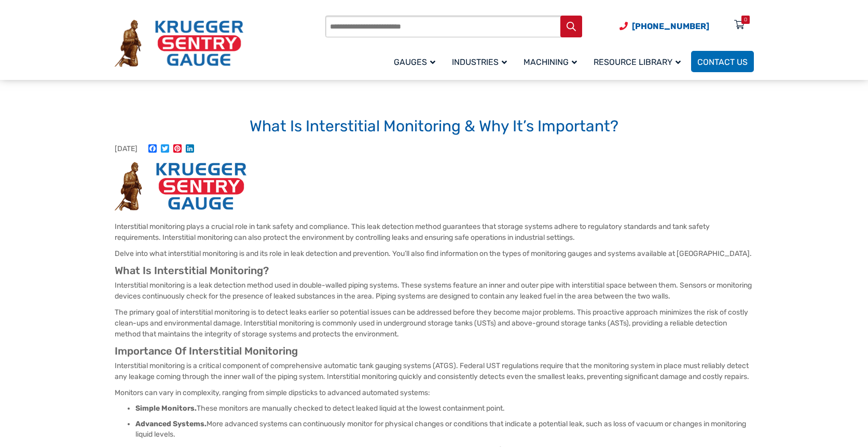 The height and width of the screenshot is (447, 868). What do you see at coordinates (639, 61) in the screenshot?
I see `a: Resource Library` at bounding box center [639, 61].